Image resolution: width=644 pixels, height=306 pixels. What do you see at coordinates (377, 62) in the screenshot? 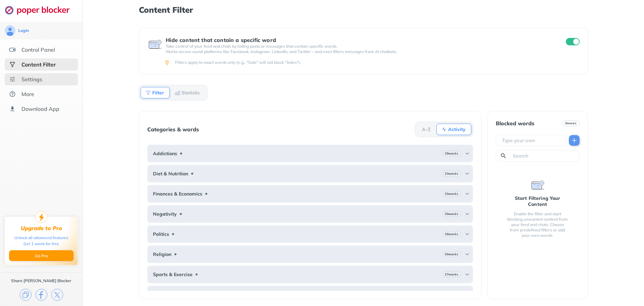
I see `div: Filters apply to exact words only (e.g., "Sale" will not block "Sales").` at bounding box center [377, 62].